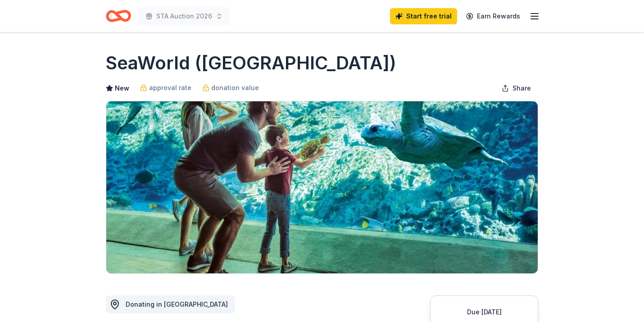 The height and width of the screenshot is (322, 644). I want to click on a: approval rate, so click(165, 88).